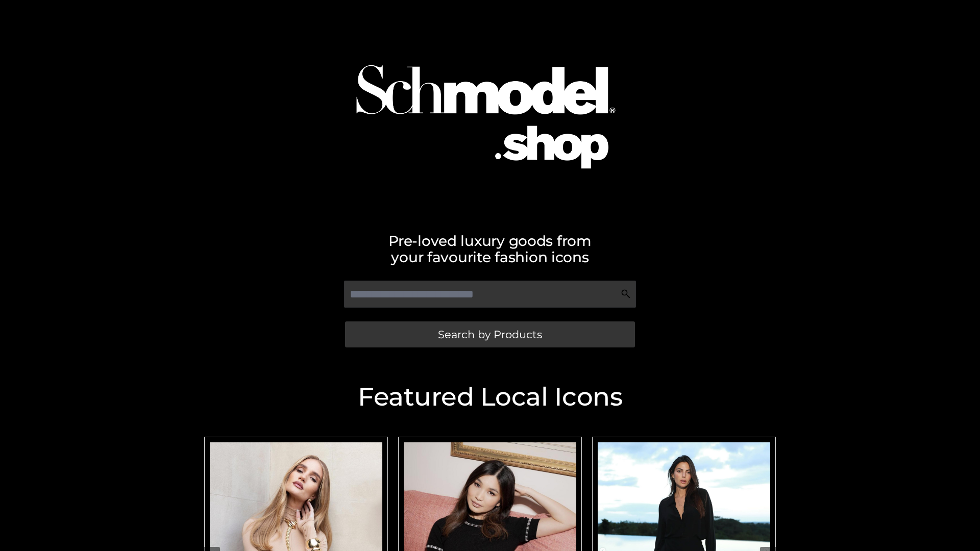 The image size is (980, 551). I want to click on a: Search by Products, so click(490, 334).